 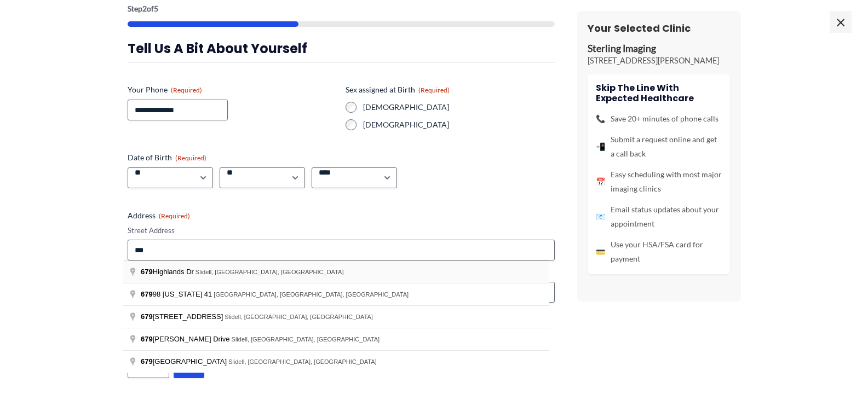 What do you see at coordinates (658, 48) in the screenshot?
I see `p: Sterling Imaging` at bounding box center [658, 48].